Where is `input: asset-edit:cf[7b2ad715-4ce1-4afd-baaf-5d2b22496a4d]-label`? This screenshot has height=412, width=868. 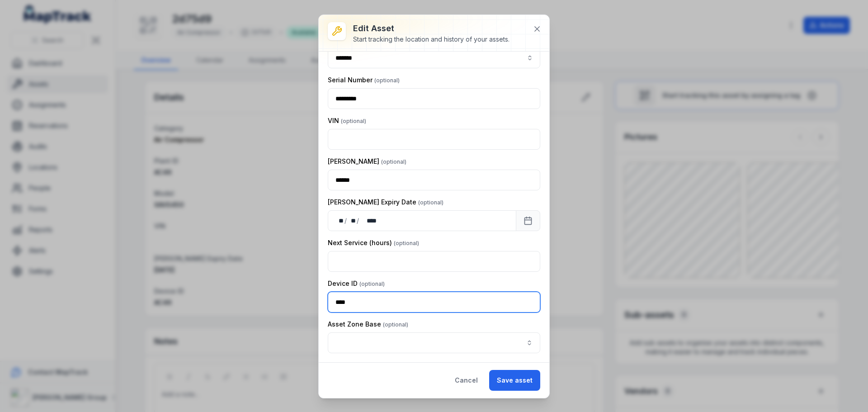
input: asset-edit:cf[7b2ad715-4ce1-4afd-baaf-5d2b22496a4d]-label is located at coordinates (434, 58).